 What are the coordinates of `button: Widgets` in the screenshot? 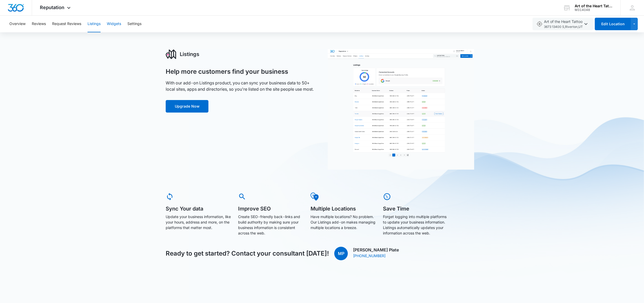 It's located at (114, 24).